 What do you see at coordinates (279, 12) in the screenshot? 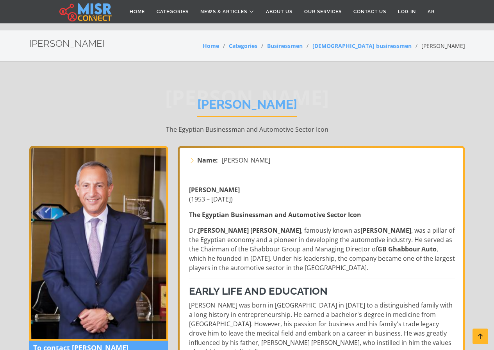
I see `a: About Us` at bounding box center [279, 12].